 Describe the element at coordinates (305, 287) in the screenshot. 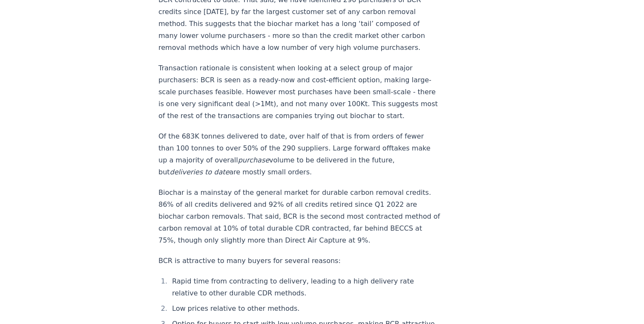

I see `li: Rapid time from contracting to delivery, leading to a high delivery rate relative to other durabl...` at that location.